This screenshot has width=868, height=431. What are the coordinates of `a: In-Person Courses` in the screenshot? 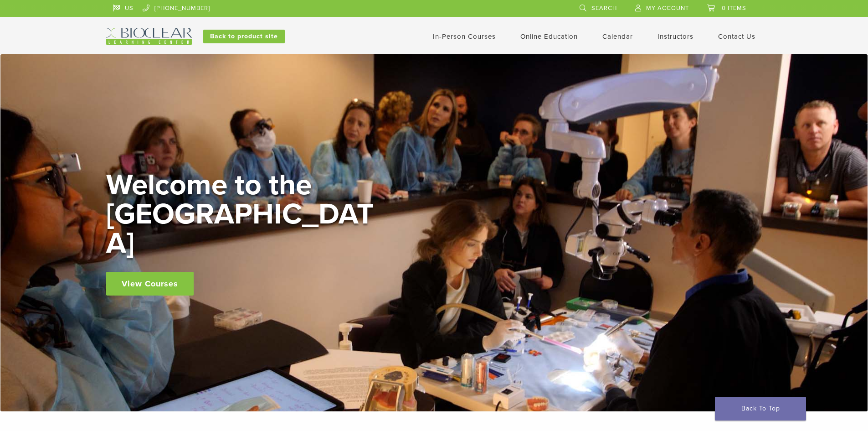 It's located at (465, 37).